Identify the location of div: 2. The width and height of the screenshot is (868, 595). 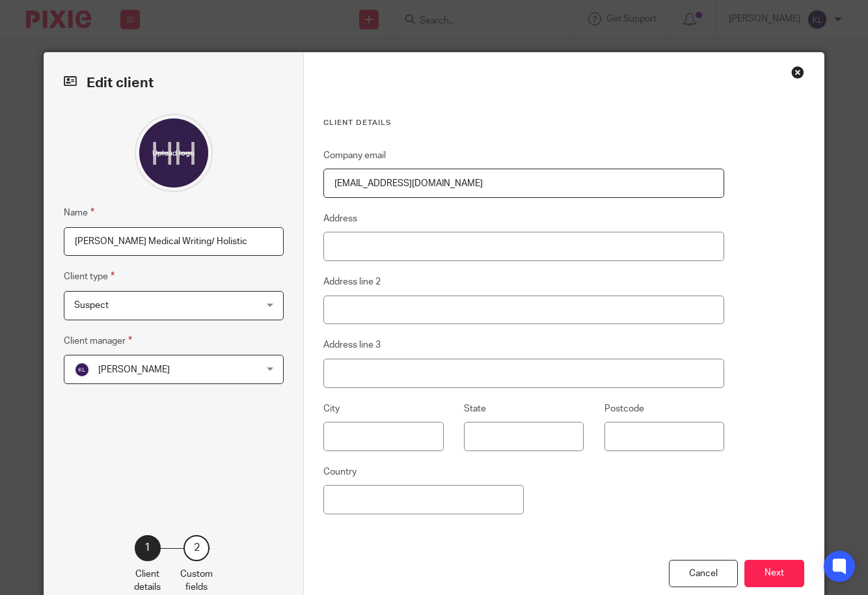
(197, 548).